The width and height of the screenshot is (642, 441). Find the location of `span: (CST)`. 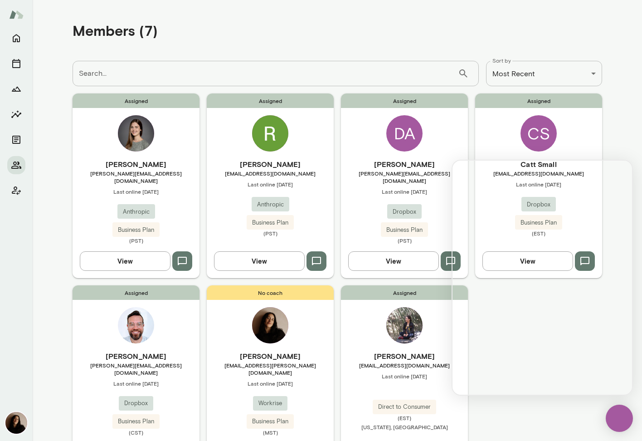

span: (CST) is located at coordinates (136, 432).